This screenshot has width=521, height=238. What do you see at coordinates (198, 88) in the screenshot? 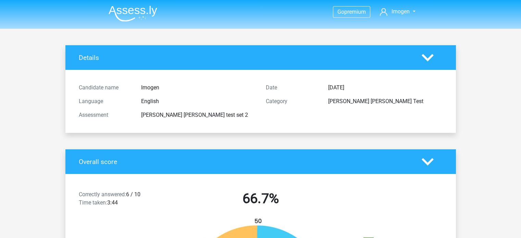
I see `div: Imogen` at bounding box center [198, 88].